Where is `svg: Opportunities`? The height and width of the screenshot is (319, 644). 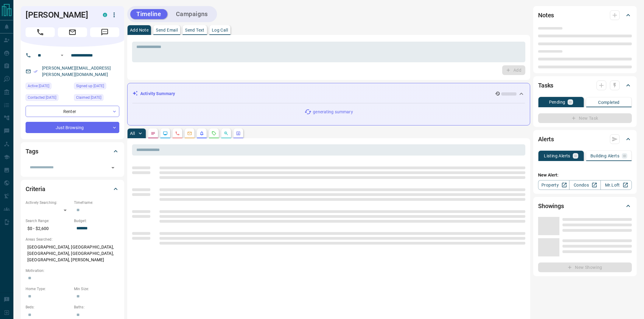
svg: Opportunities is located at coordinates (226, 134).